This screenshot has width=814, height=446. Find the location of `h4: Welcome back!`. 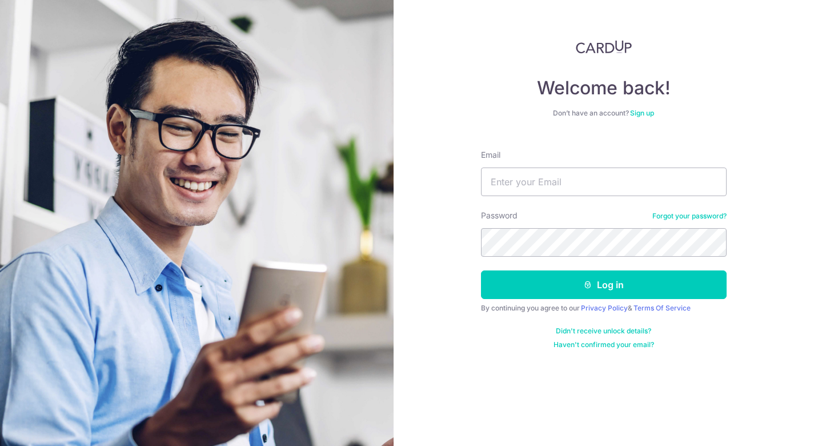

h4: Welcome back! is located at coordinates (604, 88).